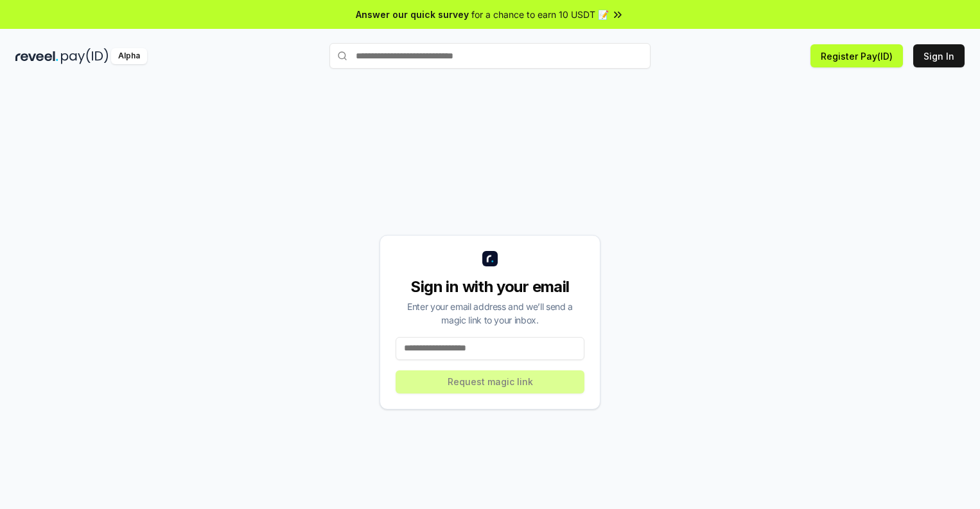 The width and height of the screenshot is (980, 509). I want to click on button: Sign In, so click(938, 56).